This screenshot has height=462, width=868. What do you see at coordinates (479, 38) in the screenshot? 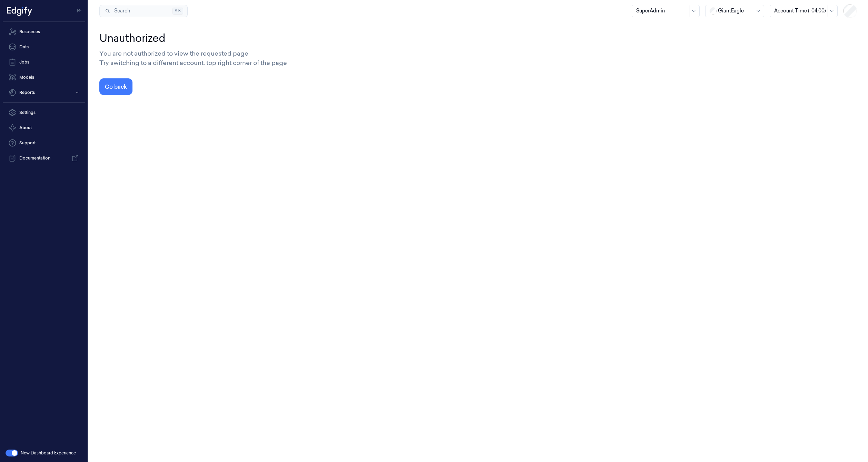
I see `div: Unauthorized` at bounding box center [479, 38].